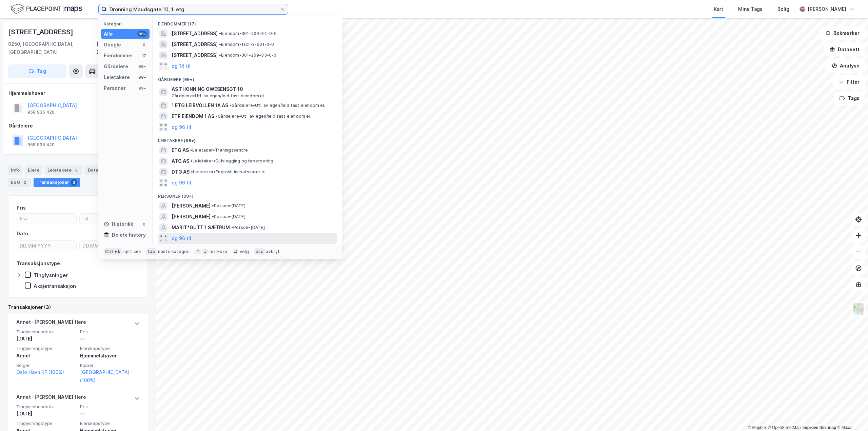 The width and height of the screenshot is (868, 431). Describe the element at coordinates (181, 238) in the screenshot. I see `button: og 96 til` at that location.